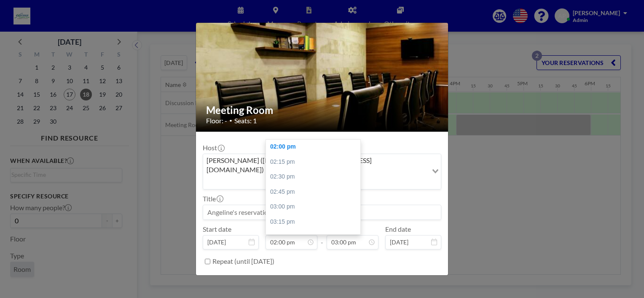 The image size is (644, 298). Describe the element at coordinates (246, 120) in the screenshot. I see `span: Seats: 1` at that location.